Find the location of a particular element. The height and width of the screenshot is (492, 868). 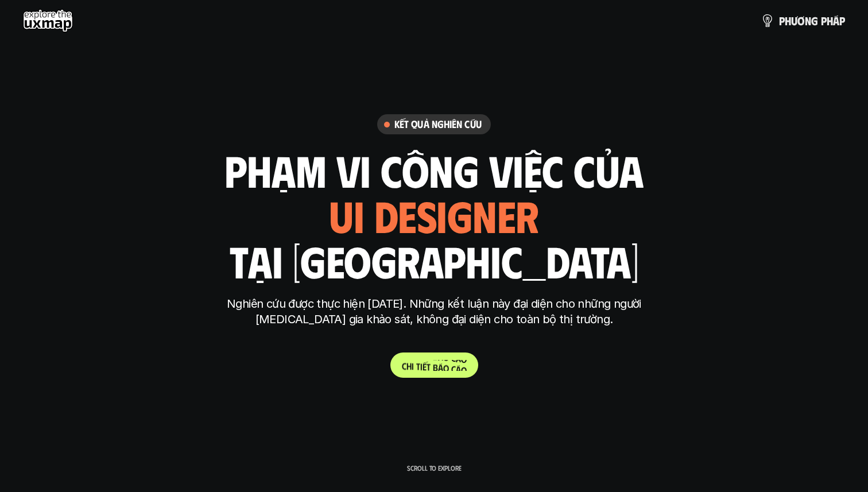

span: ế is located at coordinates (425, 355).